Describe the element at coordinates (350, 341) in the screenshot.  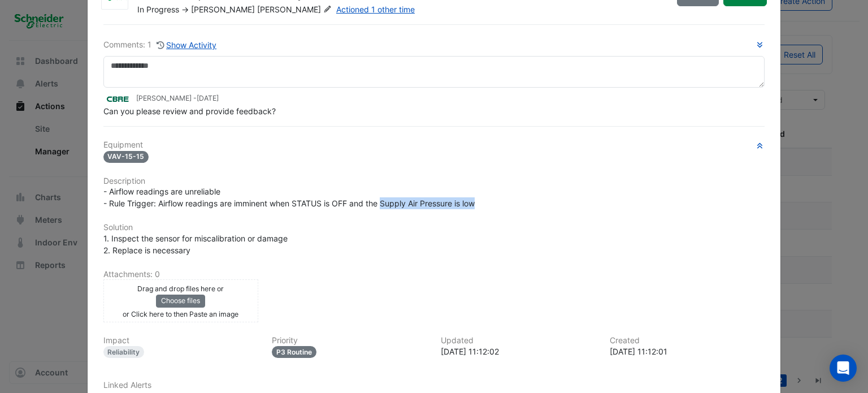
I see `h6: Priority` at that location.